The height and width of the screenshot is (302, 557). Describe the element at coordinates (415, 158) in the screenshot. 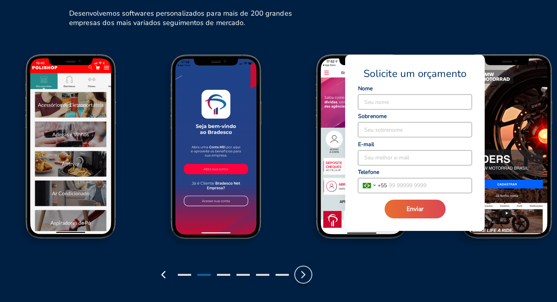

I see `input: Seu melhor e-mail` at that location.